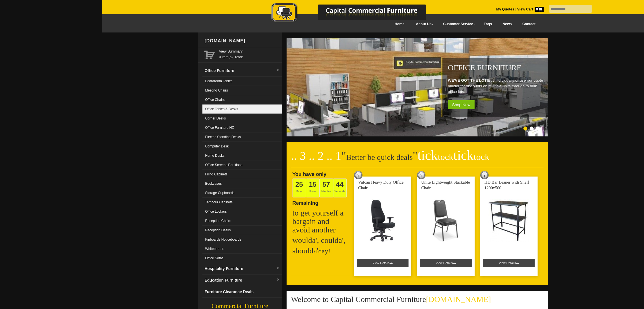 This screenshot has width=644, height=309. What do you see at coordinates (242, 174) in the screenshot?
I see `a: Filing Cabinets` at bounding box center [242, 174].